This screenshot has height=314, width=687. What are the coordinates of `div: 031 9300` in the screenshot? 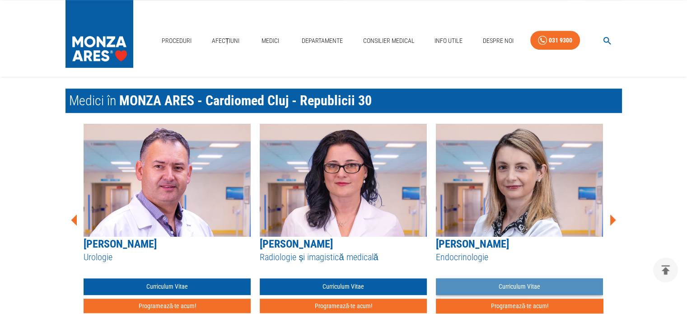 It's located at (561, 40).